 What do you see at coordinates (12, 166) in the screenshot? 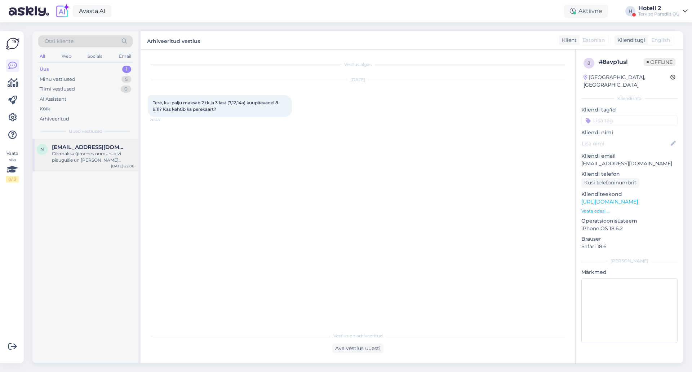
I see `div: Vaata siia` at bounding box center [12, 166].